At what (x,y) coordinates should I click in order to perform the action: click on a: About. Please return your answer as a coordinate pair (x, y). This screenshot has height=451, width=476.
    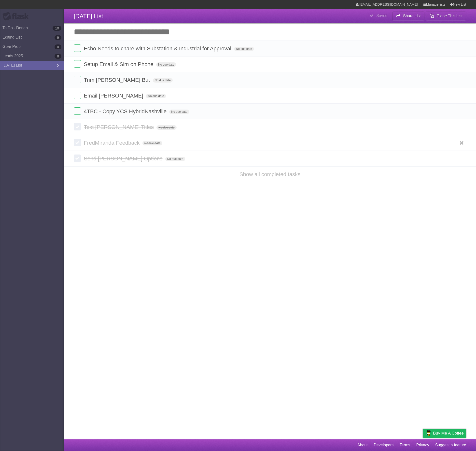
    Looking at the image, I should click on (363, 445).